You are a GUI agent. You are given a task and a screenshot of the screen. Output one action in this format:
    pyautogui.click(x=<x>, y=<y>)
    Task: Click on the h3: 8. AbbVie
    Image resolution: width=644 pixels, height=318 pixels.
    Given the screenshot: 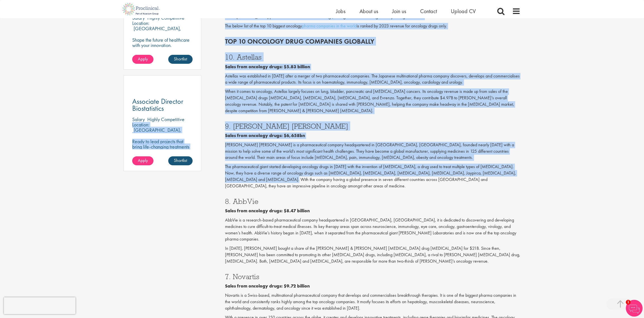 What is the action you would take?
    pyautogui.click(x=373, y=201)
    